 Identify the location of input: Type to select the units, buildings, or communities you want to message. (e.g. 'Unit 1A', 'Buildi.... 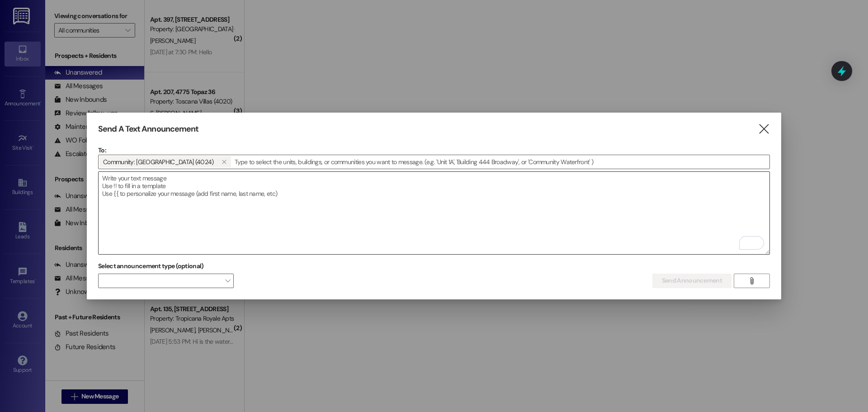
(500, 162).